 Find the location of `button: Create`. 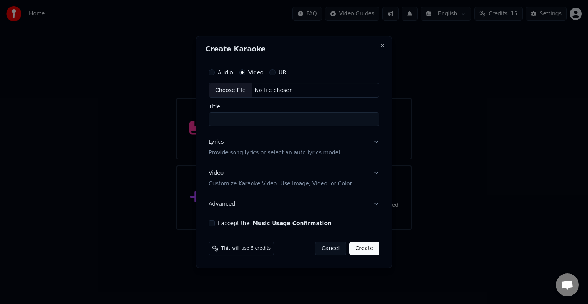

button: Create is located at coordinates (364, 249).